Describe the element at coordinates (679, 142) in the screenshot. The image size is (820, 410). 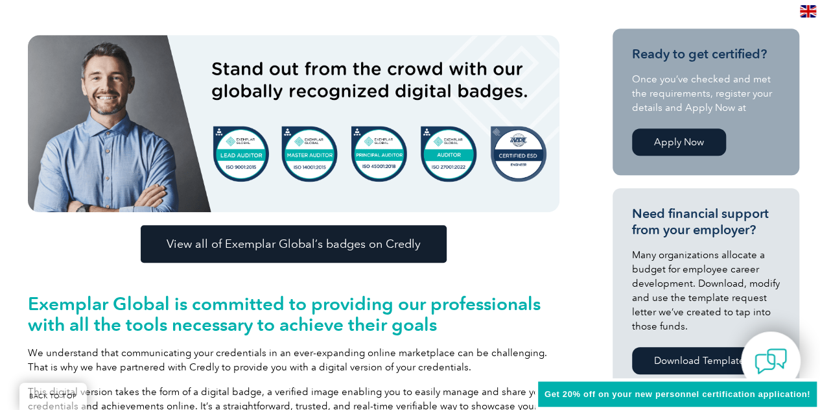
I see `a: Apply Now` at that location.